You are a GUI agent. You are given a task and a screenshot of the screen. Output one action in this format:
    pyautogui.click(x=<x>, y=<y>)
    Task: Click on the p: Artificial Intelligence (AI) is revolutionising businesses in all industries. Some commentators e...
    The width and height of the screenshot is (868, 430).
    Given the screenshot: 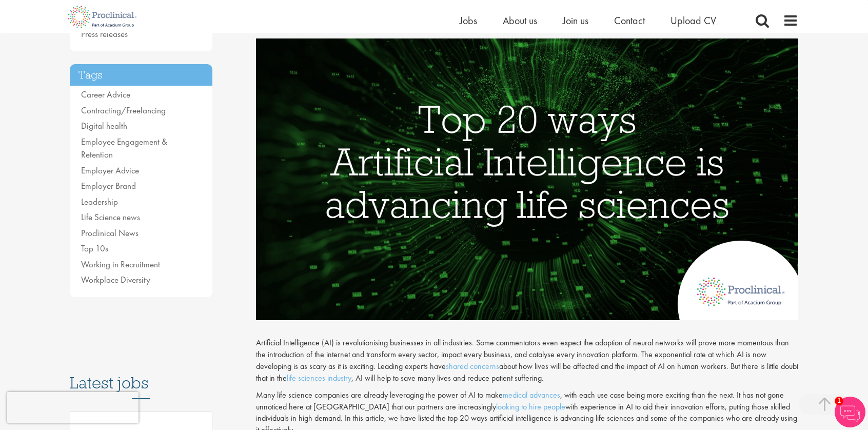 What is the action you would take?
    pyautogui.click(x=527, y=360)
    